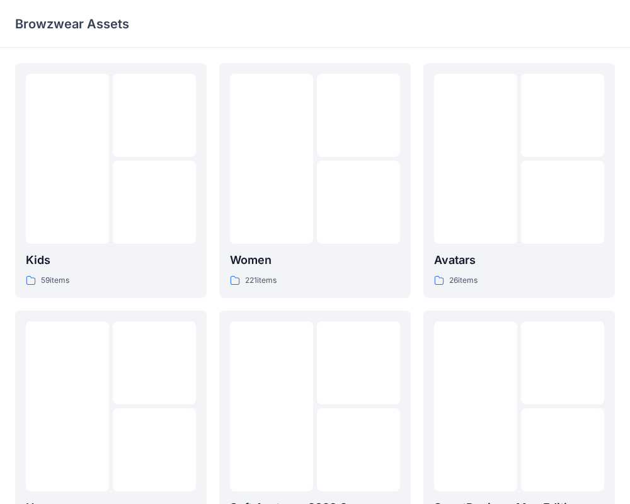 The height and width of the screenshot is (504, 630). What do you see at coordinates (315, 180) in the screenshot?
I see `a: Women221items` at bounding box center [315, 180].